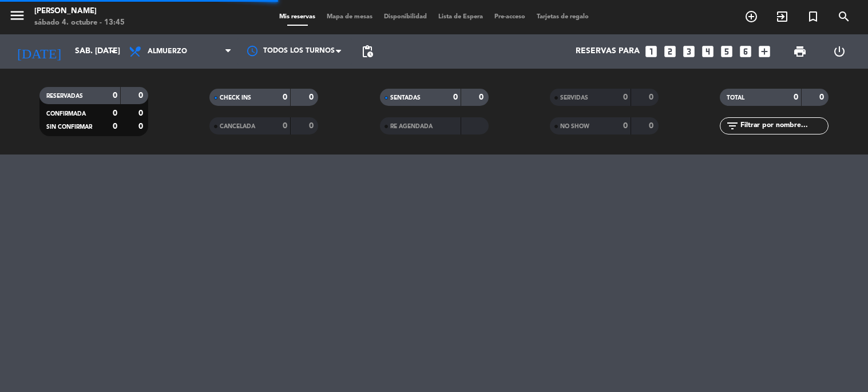 The width and height of the screenshot is (868, 392). I want to click on div: sábado 4. octubre - 13:45, so click(79, 23).